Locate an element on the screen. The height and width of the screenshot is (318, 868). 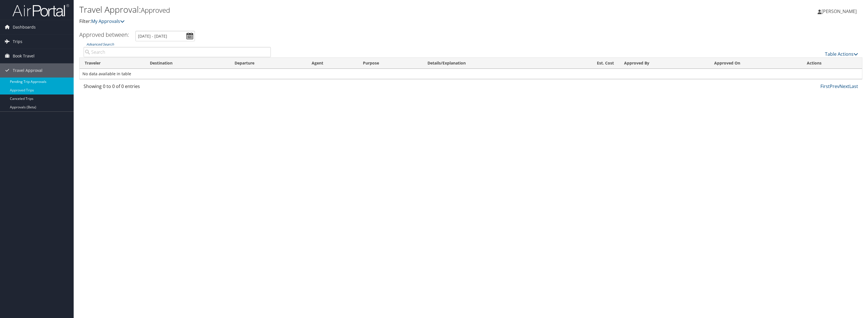
th: Est. Cost: activate to sort column ascending is located at coordinates (586, 63).